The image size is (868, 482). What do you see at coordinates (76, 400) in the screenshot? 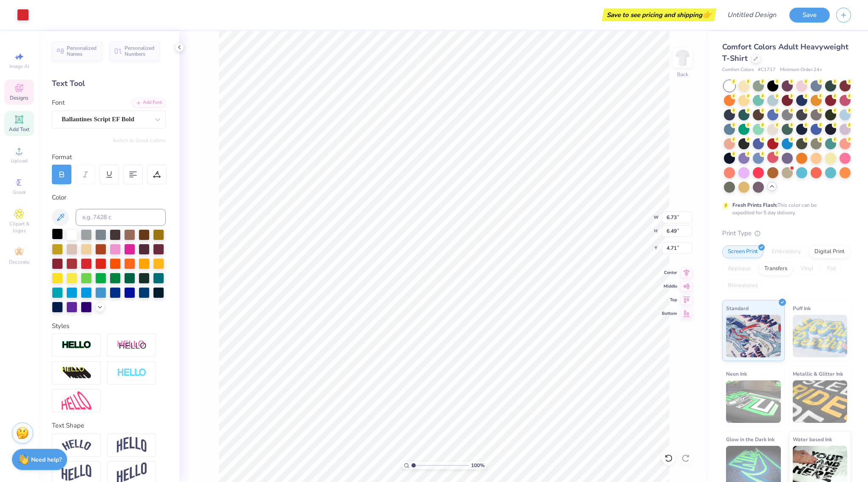
I see `img: Free Distort` at bounding box center [76, 400].